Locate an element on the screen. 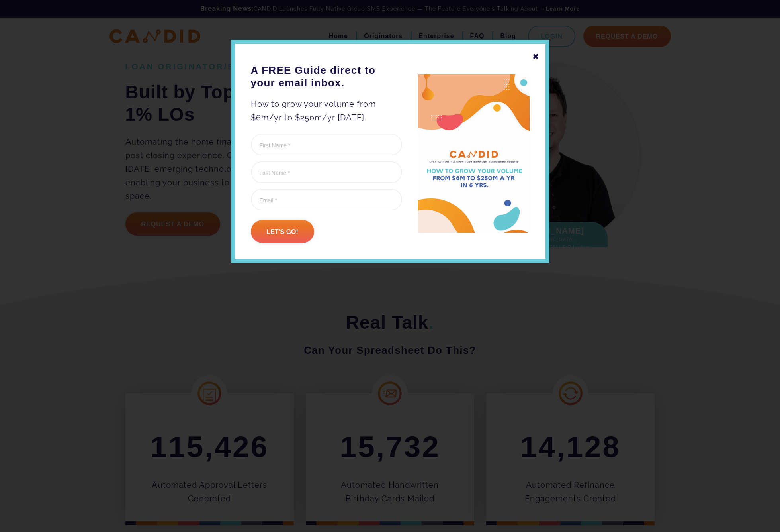  input: First Name * is located at coordinates (327, 145).